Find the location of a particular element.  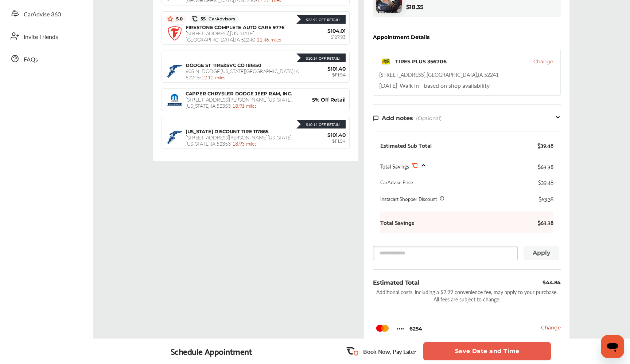

b: Total Savings is located at coordinates (397, 223).